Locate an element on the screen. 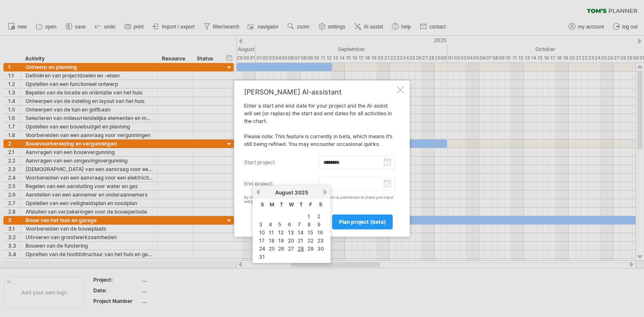 The height and width of the screenshot is (317, 644). a: 24 is located at coordinates (262, 249).